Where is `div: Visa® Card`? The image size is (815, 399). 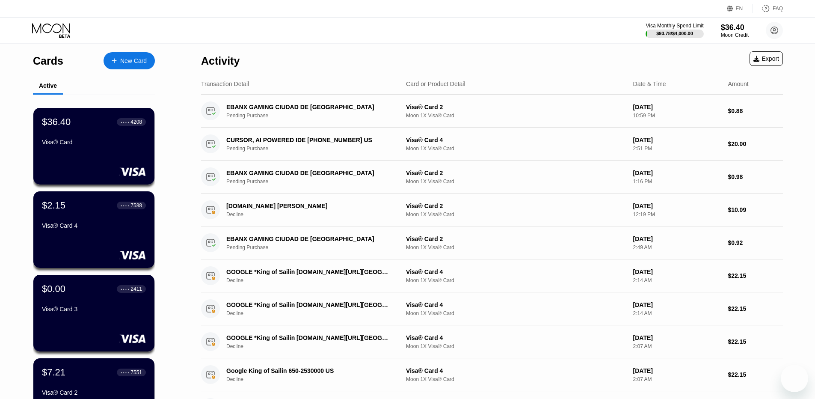
div: Visa® Card is located at coordinates (94, 142).